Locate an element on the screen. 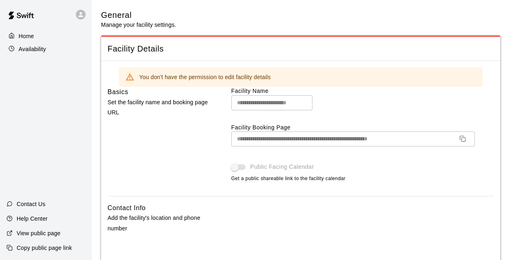  div: Availability is located at coordinates (45, 49).